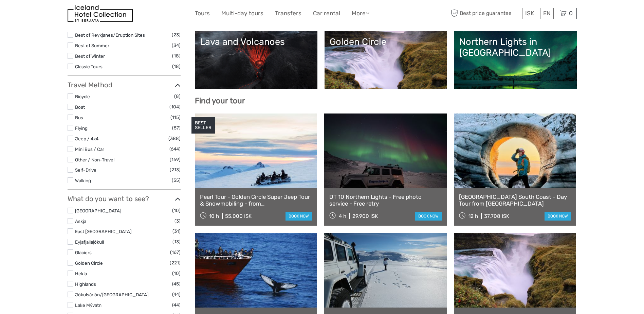  I want to click on a: Jeep / 4x4, so click(87, 138).